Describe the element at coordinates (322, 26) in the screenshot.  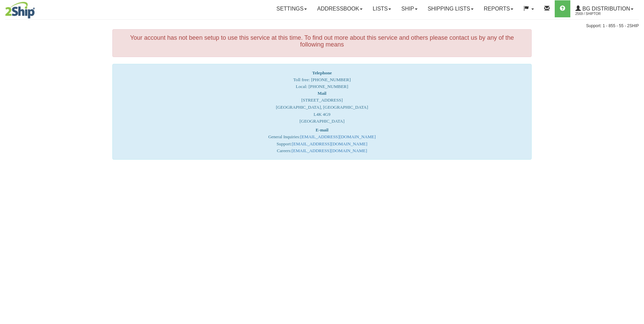
I see `div: Support: 1 - 855 - 55 - 2SHIP` at that location.